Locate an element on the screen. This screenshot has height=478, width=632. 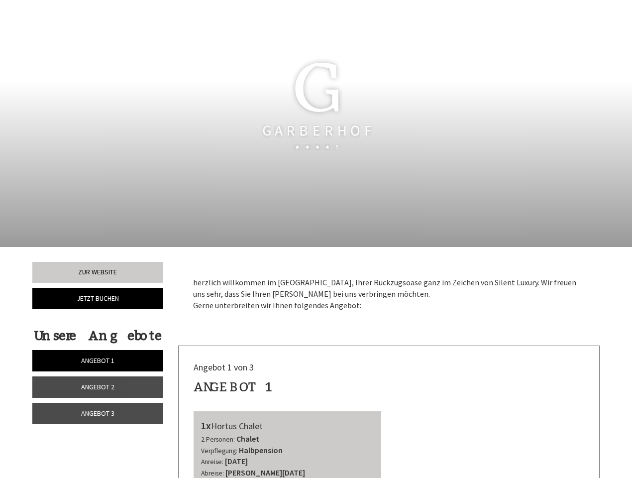
small: Anreise: is located at coordinates (212, 462).